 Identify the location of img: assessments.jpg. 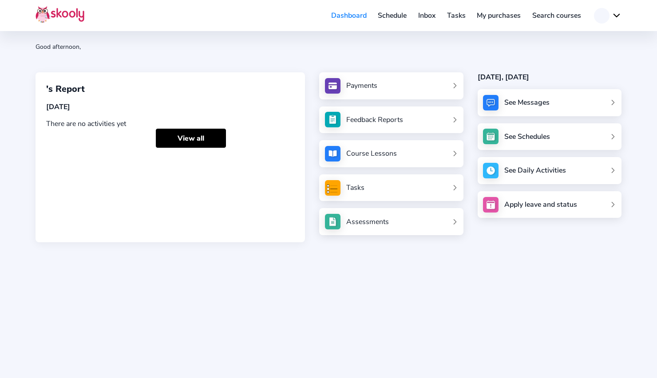
(332, 221).